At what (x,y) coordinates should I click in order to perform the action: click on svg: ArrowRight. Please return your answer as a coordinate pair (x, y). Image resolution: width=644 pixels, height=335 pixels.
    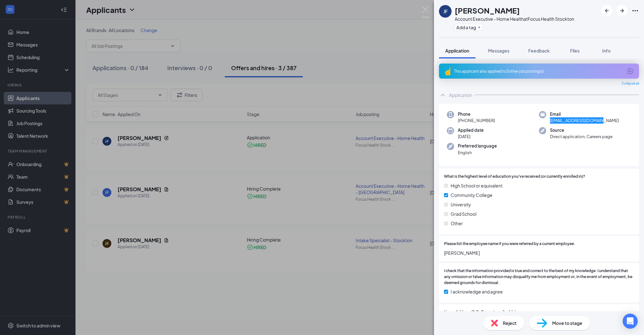
    Looking at the image, I should click on (622, 11).